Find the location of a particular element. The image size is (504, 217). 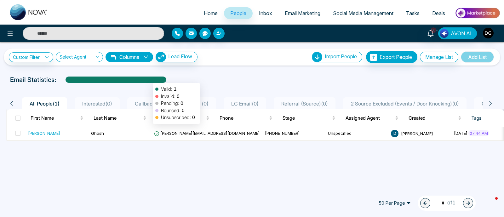

td: Unspecified is located at coordinates (357, 134).